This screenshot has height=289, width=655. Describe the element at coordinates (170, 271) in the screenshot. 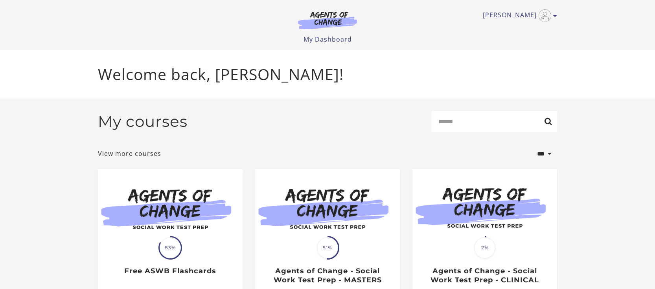

I see `h3: Free ASWB Flashcards` at that location.